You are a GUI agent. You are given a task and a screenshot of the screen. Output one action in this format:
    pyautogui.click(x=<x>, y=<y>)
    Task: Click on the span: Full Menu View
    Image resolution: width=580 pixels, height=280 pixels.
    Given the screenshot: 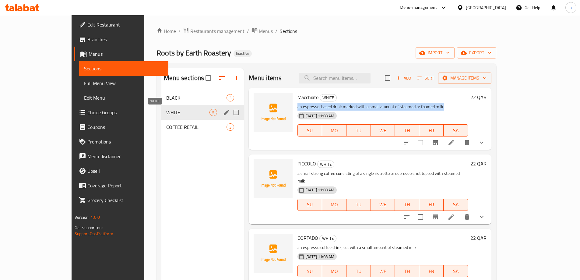 What is the action you would take?
    pyautogui.click(x=124, y=83)
    